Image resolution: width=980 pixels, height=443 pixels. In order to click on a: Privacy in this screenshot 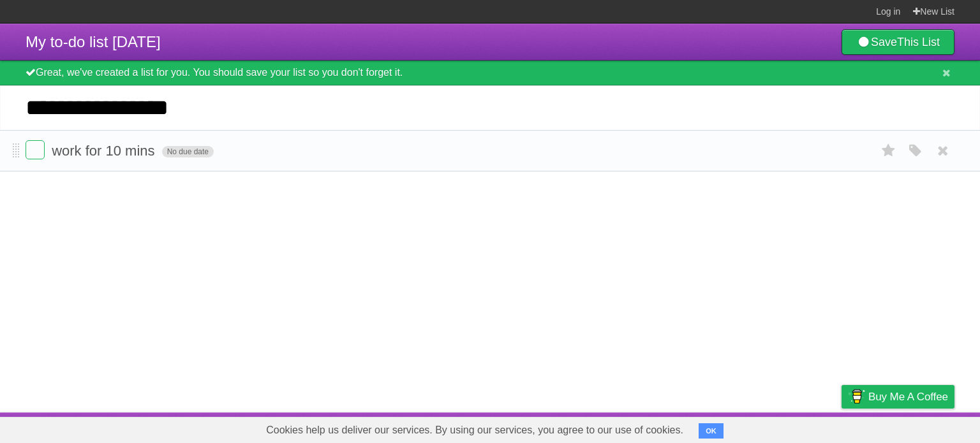, I will do `click(841, 428)`.